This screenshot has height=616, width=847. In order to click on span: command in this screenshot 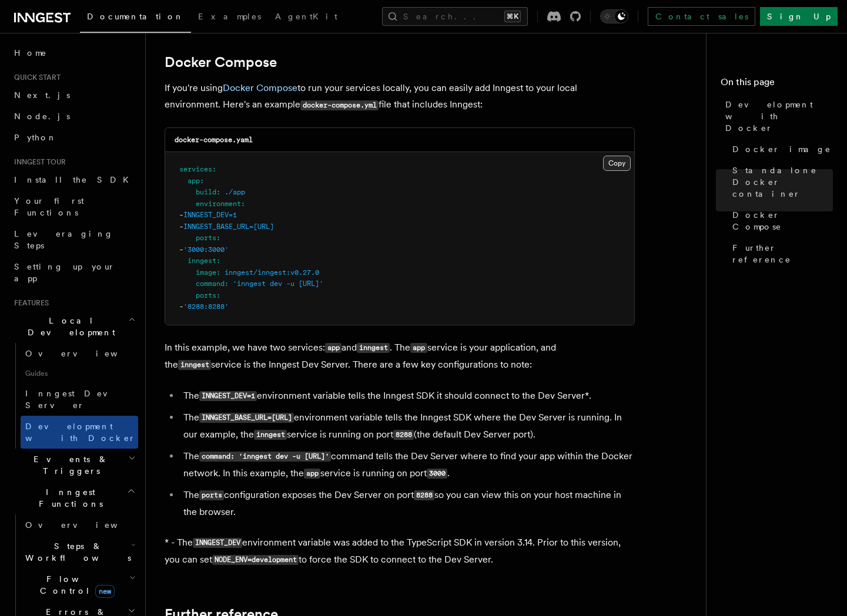, I will do `click(210, 284)`.